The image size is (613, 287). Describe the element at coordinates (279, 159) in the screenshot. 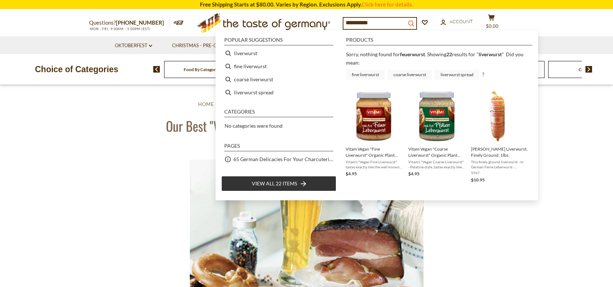

I see `li: 65 German Delicacies For Your Charcuterie Board` at that location.